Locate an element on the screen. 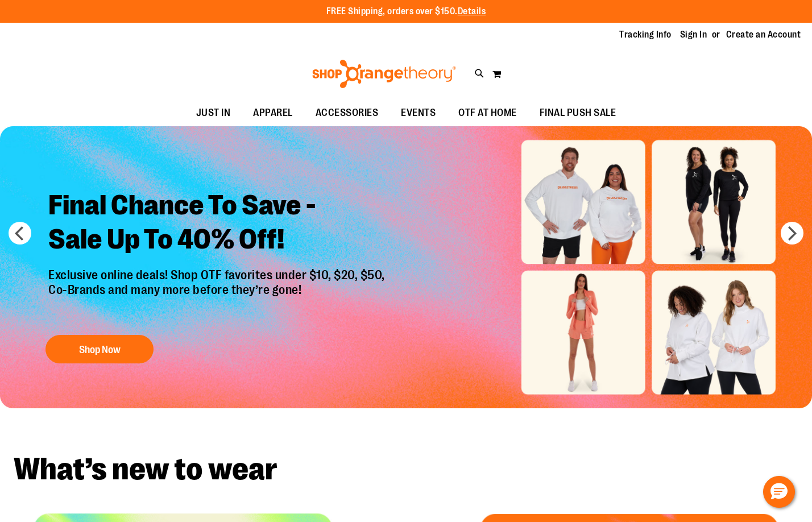  span: EVENTS is located at coordinates (418, 112).